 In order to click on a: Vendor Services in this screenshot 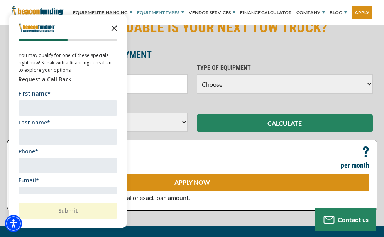, I will do `click(212, 13)`.